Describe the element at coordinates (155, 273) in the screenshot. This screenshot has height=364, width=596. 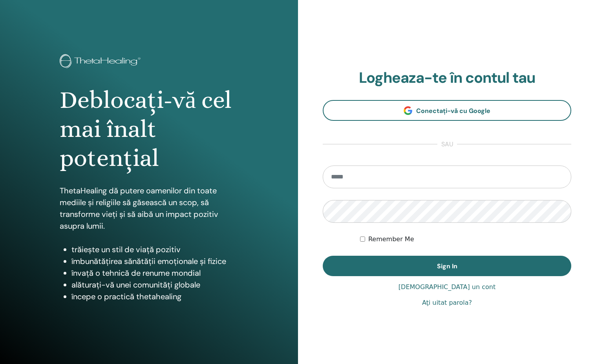
I see `li: învață o tehnică de renume mondial` at that location.